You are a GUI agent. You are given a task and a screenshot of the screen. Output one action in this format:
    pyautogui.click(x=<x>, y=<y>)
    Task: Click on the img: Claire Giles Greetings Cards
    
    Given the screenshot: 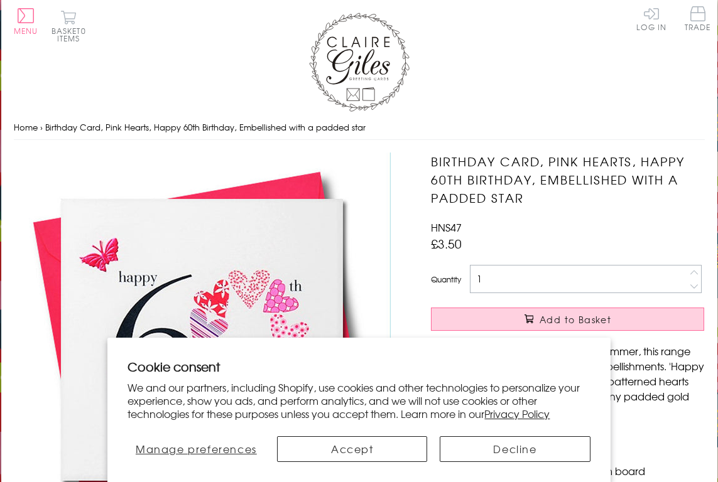 What is the action you would take?
    pyautogui.click(x=359, y=62)
    